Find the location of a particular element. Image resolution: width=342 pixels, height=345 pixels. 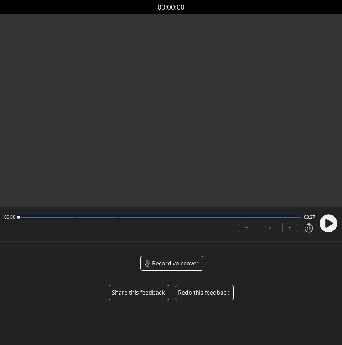

a: Record voiceover is located at coordinates (172, 263).